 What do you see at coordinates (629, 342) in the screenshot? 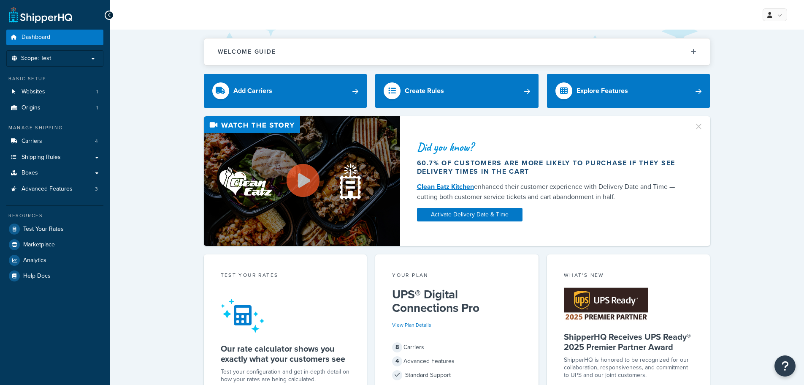
I see `h5: ShipperHQ Receives UPS Ready® 2025 Premier Partner Award` at bounding box center [629, 342].